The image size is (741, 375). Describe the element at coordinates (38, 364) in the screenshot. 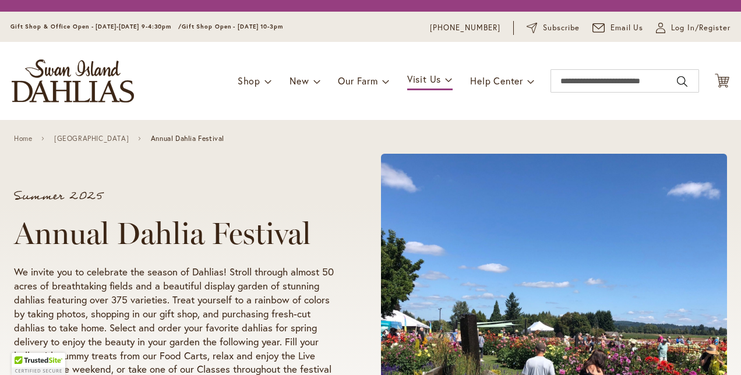

I see `div: TrustedSite Certified` at that location.